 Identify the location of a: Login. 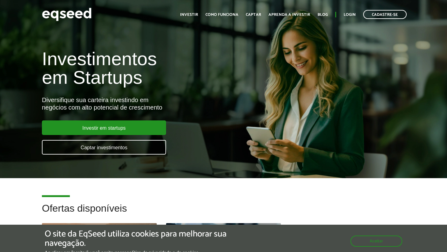
(349, 15).